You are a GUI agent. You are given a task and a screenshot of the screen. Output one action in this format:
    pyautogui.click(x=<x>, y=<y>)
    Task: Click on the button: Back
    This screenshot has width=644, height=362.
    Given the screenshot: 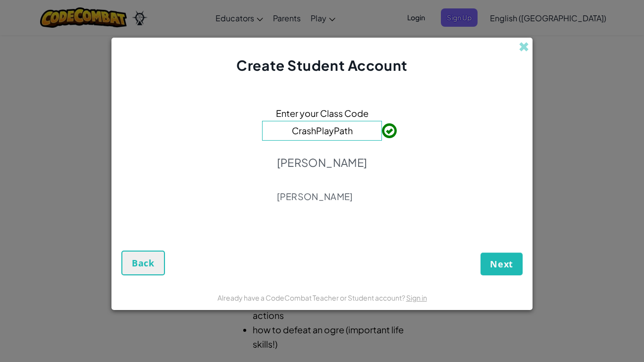 What is the action you would take?
    pyautogui.click(x=143, y=263)
    